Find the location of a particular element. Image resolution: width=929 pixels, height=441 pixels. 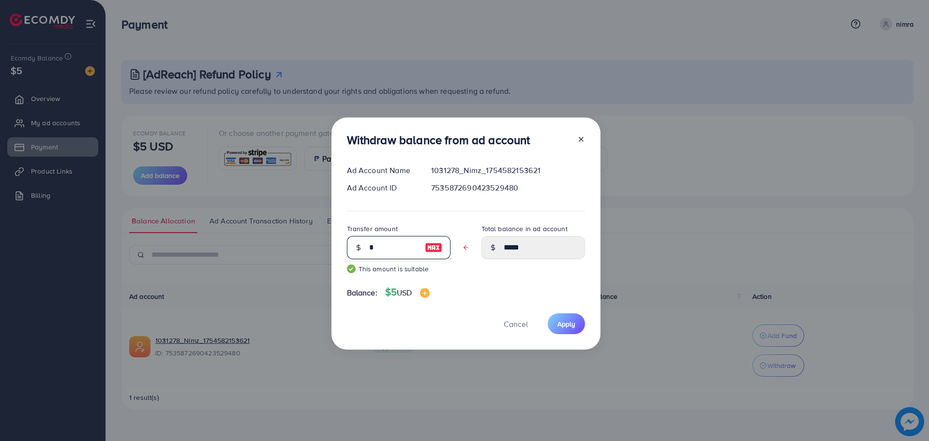

label: Transfer amount is located at coordinates (372, 229).